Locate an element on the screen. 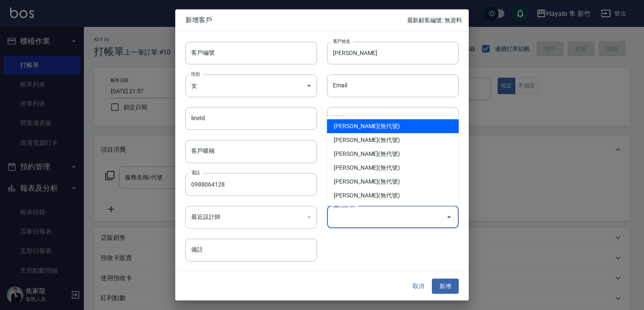 The width and height of the screenshot is (644, 310). p: 最新顧客編號: 無資料 is located at coordinates (435, 21).